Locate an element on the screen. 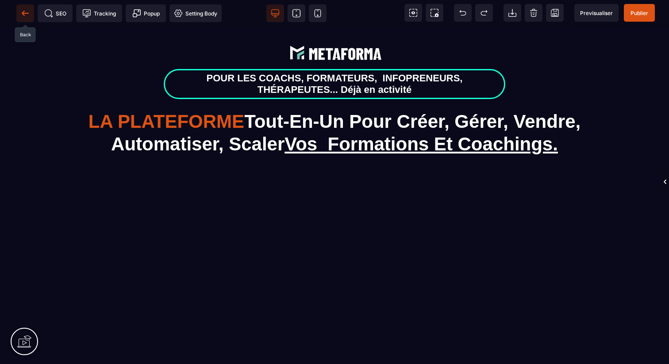 The height and width of the screenshot is (364, 669). span: Tracking is located at coordinates (99, 13).